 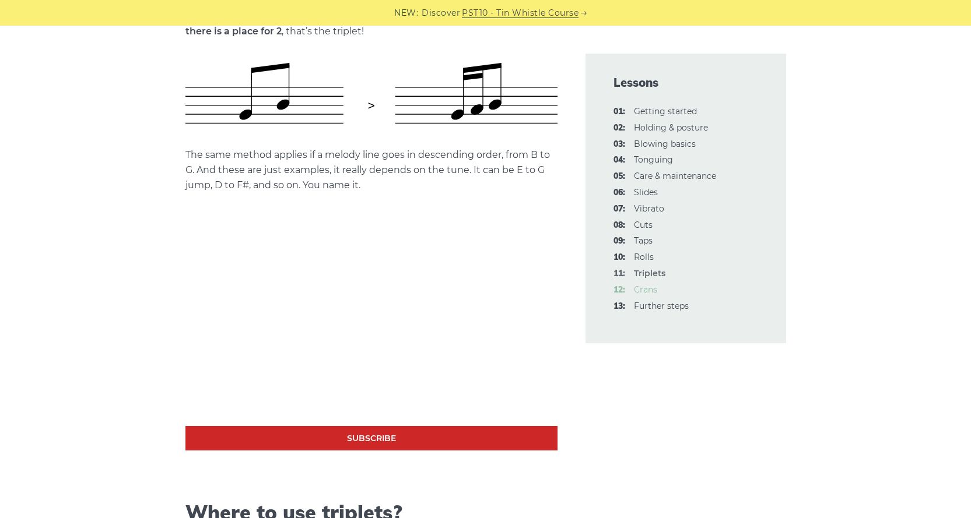 What do you see at coordinates (619, 193) in the screenshot?
I see `span: 06:` at bounding box center [619, 193].